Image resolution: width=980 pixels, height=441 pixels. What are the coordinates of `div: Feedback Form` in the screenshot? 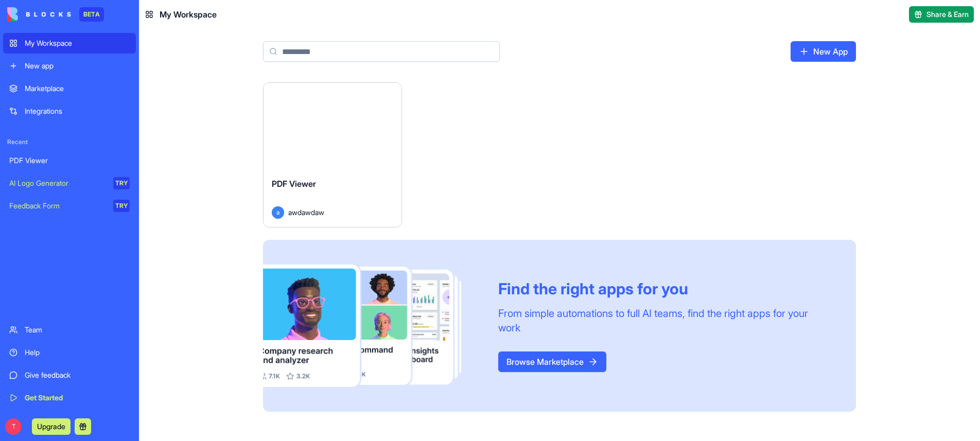 It's located at (58, 206).